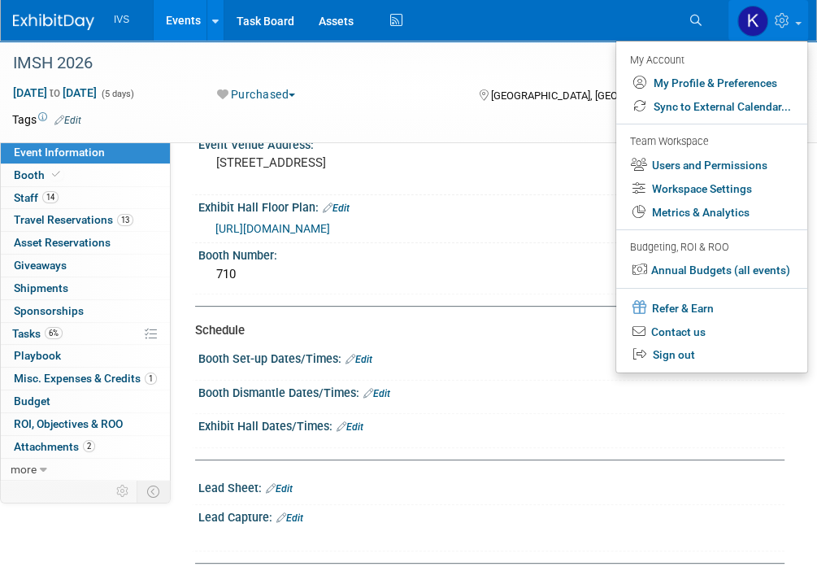  I want to click on a: more, so click(85, 469).